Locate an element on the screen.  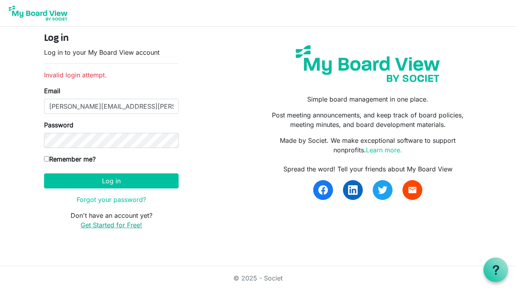
label: Email is located at coordinates (52, 91).